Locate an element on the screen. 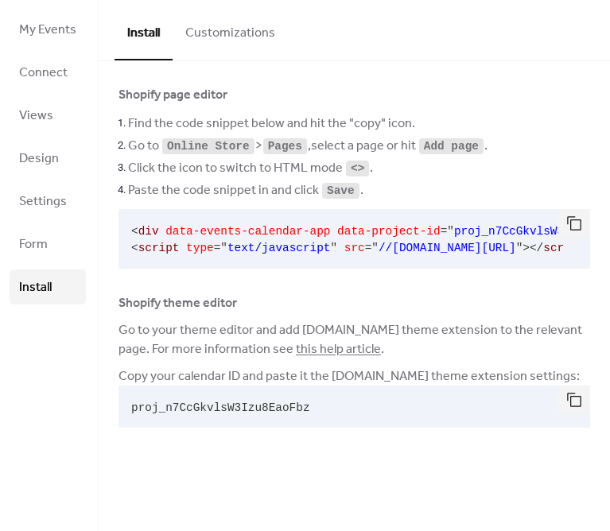 The width and height of the screenshot is (610, 531). span: div is located at coordinates (149, 231).